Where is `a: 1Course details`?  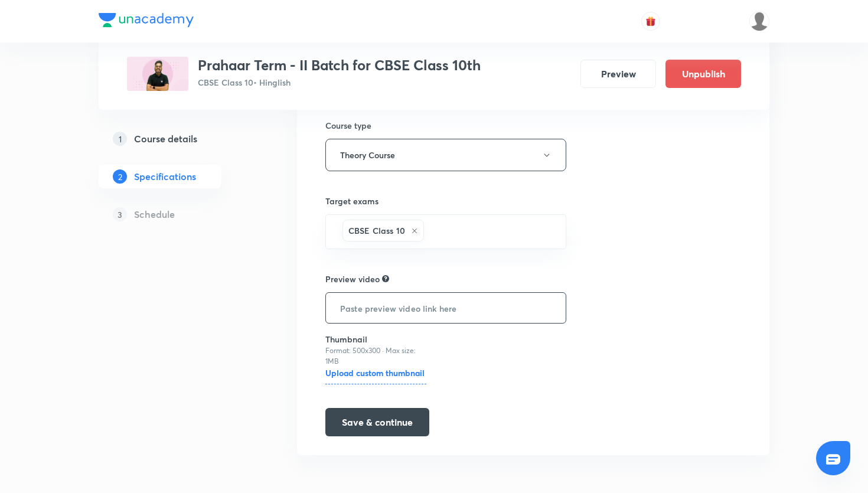
a: 1Course details is located at coordinates (179, 139).